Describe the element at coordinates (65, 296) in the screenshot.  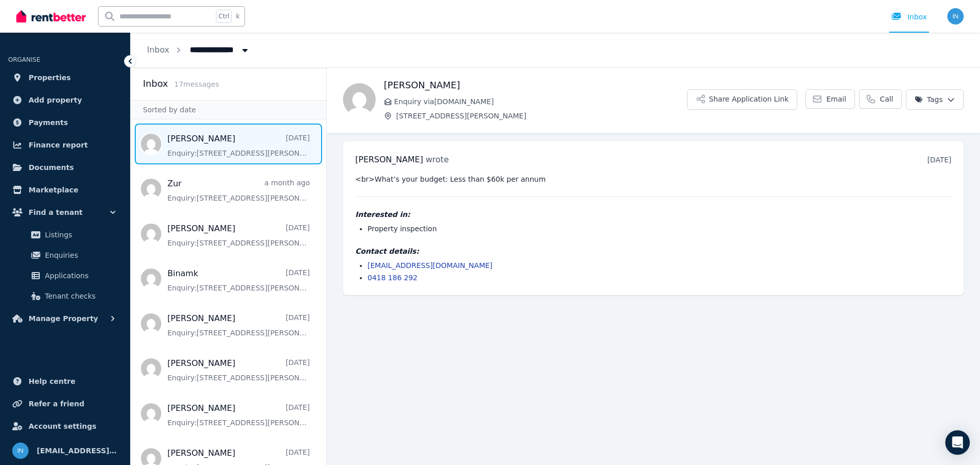
I see `a: Tenant checks` at that location.